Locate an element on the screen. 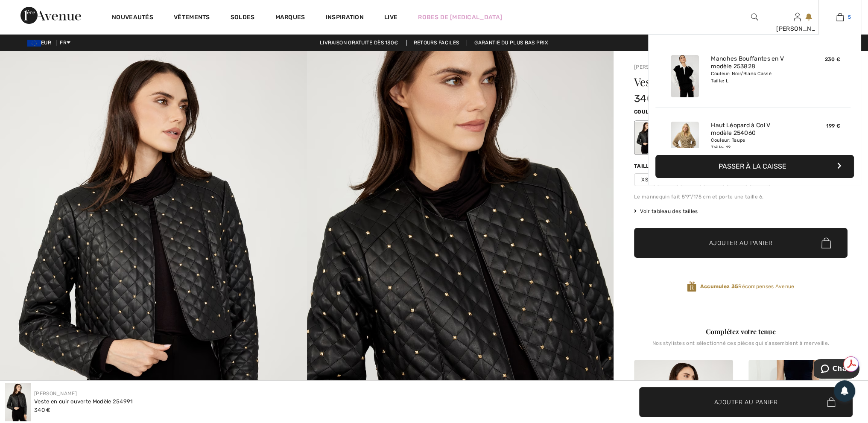 This screenshot has width=868, height=423. div: Complétez votre tenue is located at coordinates (741, 332).